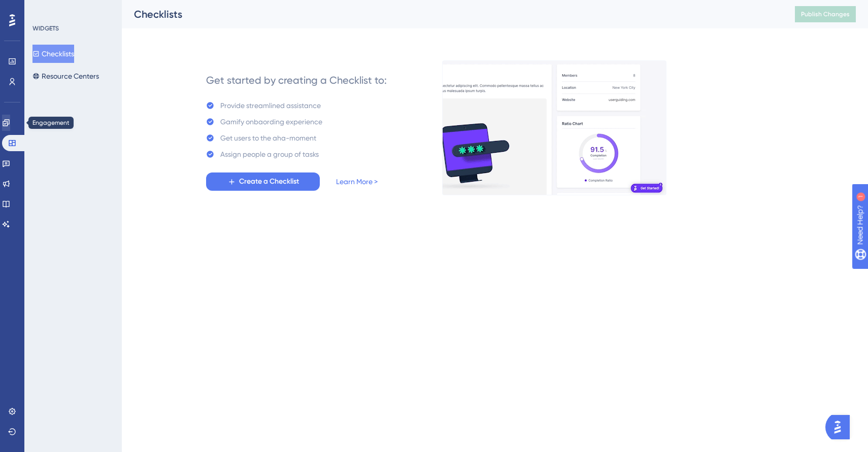 The height and width of the screenshot is (452, 868). What do you see at coordinates (53, 53) in the screenshot?
I see `button: Checklists` at bounding box center [53, 53].